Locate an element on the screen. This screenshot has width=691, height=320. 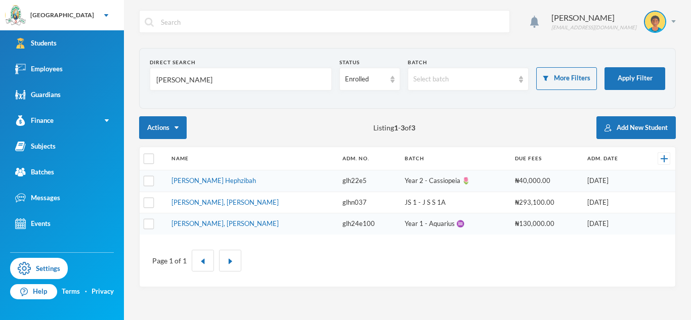
td: Year 2 - Cassiopeia 🌷 is located at coordinates (455, 181).